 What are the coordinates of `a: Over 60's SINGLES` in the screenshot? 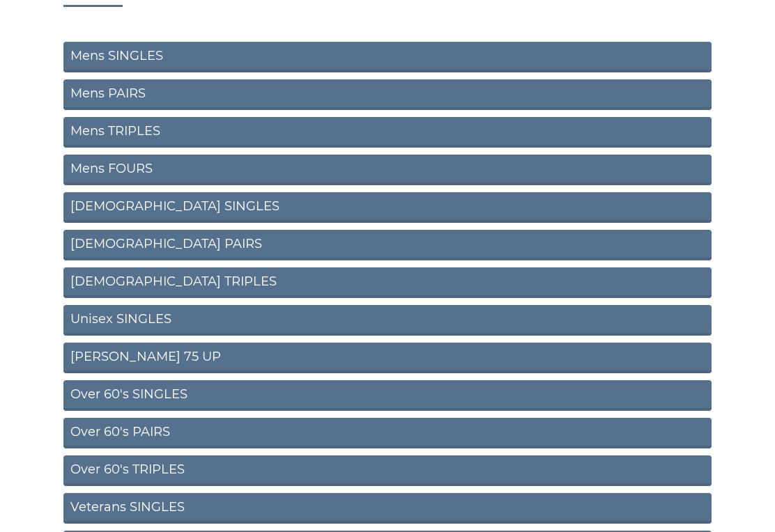 It's located at (388, 396).